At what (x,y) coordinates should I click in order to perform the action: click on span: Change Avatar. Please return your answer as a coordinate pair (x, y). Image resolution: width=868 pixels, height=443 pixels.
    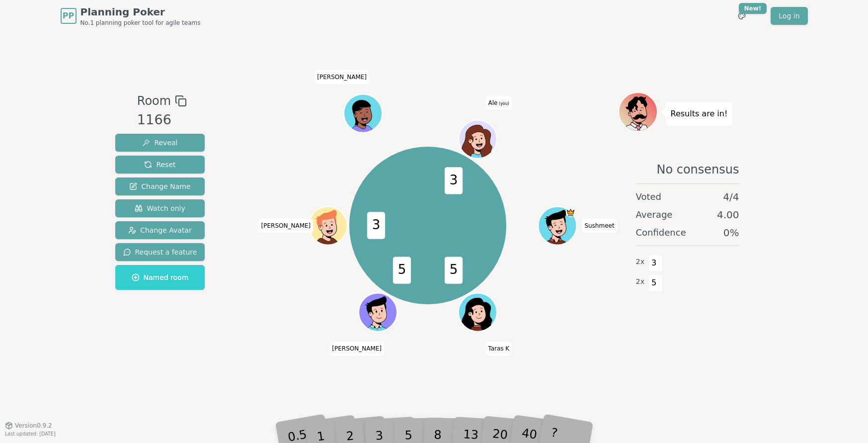
    Looking at the image, I should click on (160, 230).